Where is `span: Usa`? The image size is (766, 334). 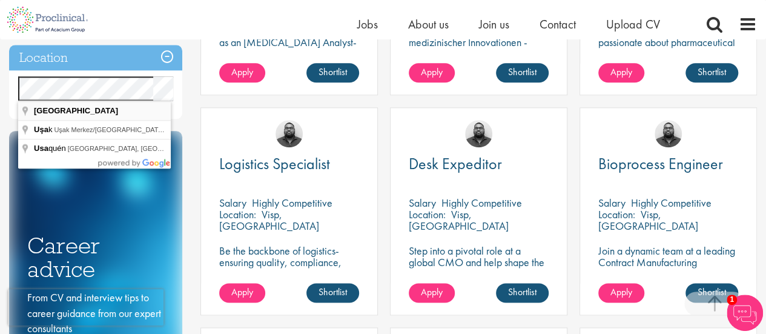
span: Usa is located at coordinates (41, 148).